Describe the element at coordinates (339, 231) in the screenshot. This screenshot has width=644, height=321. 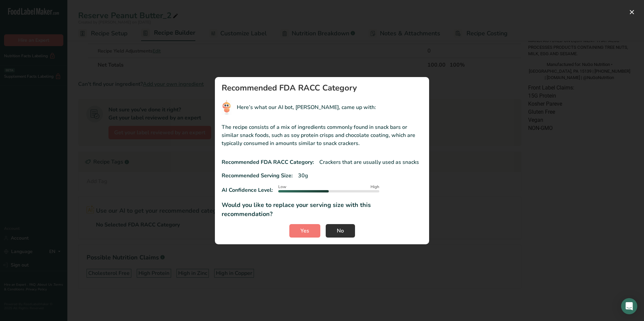
I see `span: No` at that location.